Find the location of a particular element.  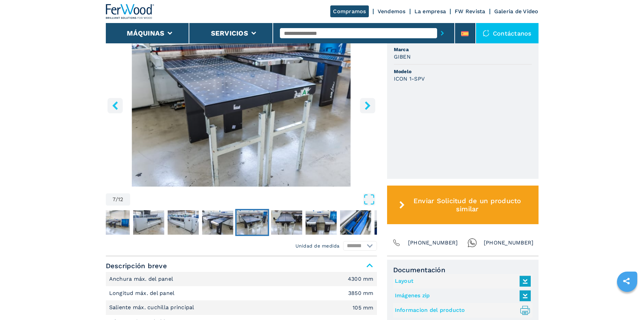

span: 7 is located at coordinates (114, 199).